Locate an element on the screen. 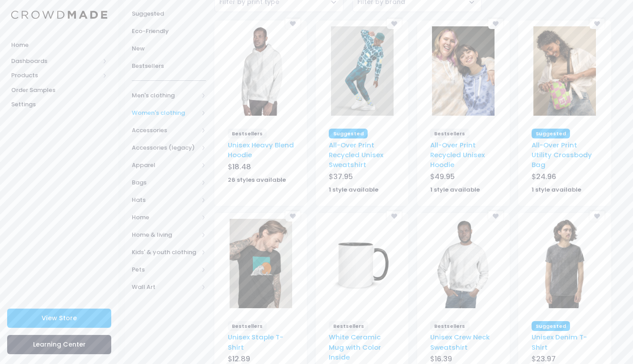  a: View Store is located at coordinates (59, 318).